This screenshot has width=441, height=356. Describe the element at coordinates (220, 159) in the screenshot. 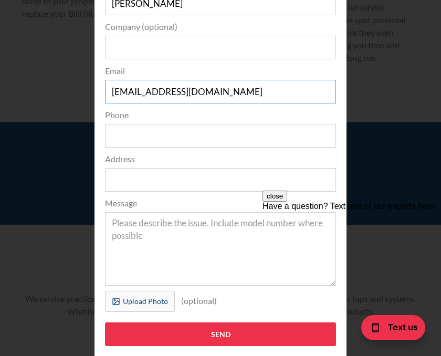

I see `label: Address` at that location.